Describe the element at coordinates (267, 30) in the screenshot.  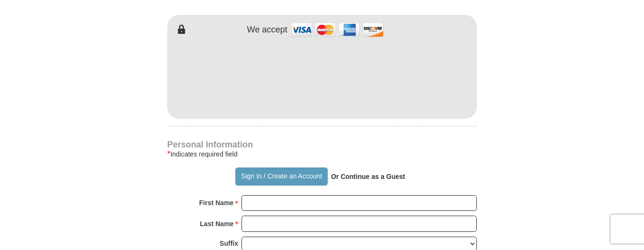
I see `h4: We accept` at that location.